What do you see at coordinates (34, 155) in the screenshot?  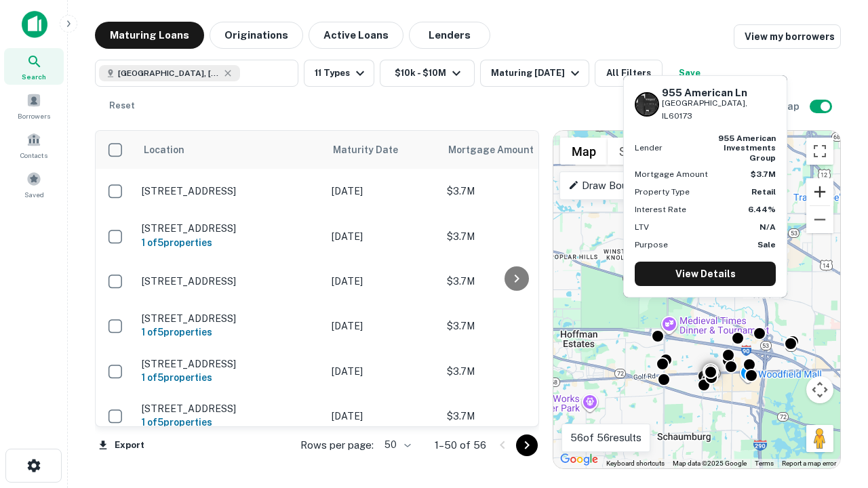 I see `span: Contacts` at bounding box center [34, 155].